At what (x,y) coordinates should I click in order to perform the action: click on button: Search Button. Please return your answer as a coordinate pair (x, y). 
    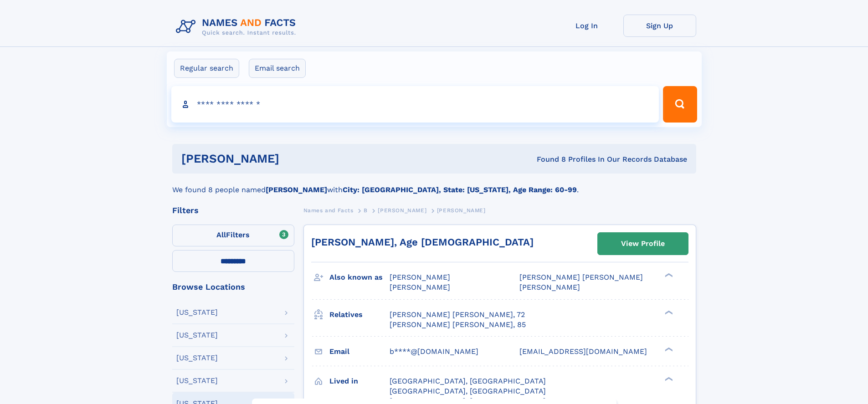
    Looking at the image, I should click on (680, 104).